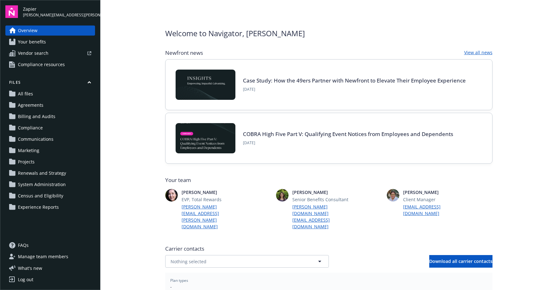 This screenshot has height=290, width=557. What do you see at coordinates (205, 138) in the screenshot?
I see `a: BLOG-Card Image - Compliance - COBRA High Five Pt 5 - 09-11-25.jpg` at bounding box center [205, 138].